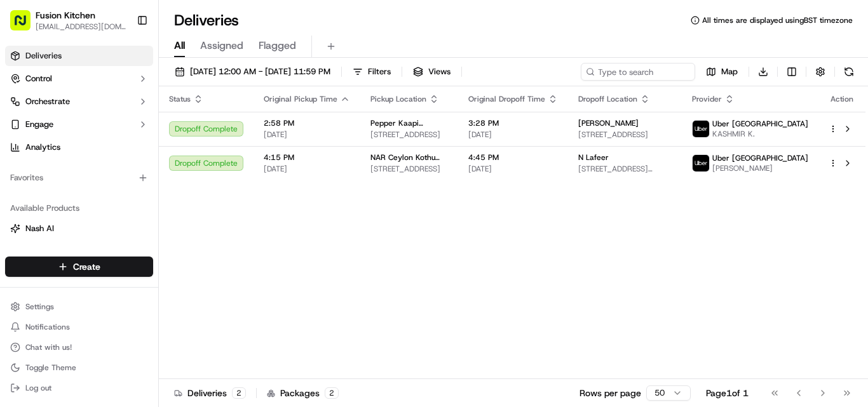 The height and width of the screenshot is (407, 868). Describe the element at coordinates (79, 56) in the screenshot. I see `a: Deliveries` at that location.